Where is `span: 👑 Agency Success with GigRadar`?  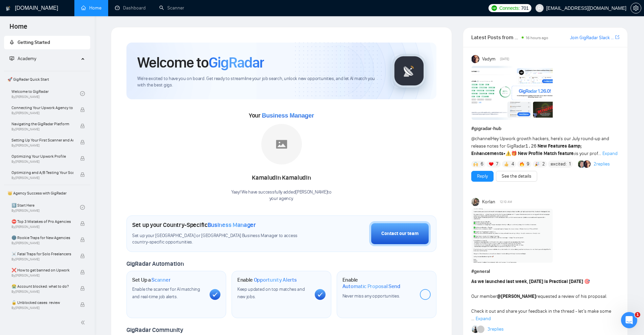 span: 👑 Agency Success with GigRadar is located at coordinates (47, 193).